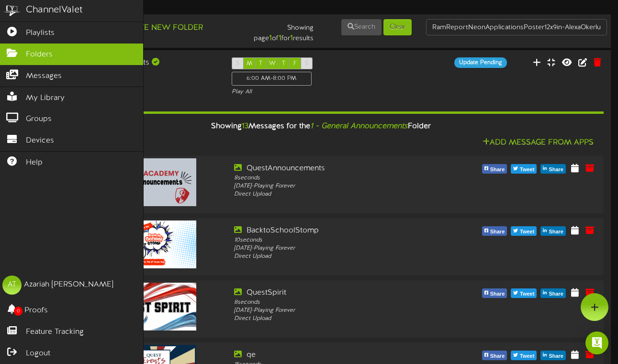 The image size is (618, 364). What do you see at coordinates (39, 141) in the screenshot?
I see `span: Devices` at bounding box center [39, 141].